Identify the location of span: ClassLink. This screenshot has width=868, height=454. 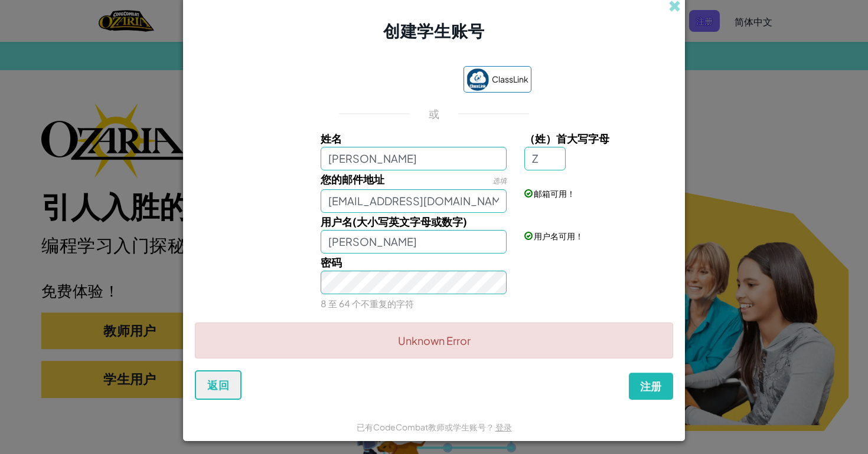
(510, 79).